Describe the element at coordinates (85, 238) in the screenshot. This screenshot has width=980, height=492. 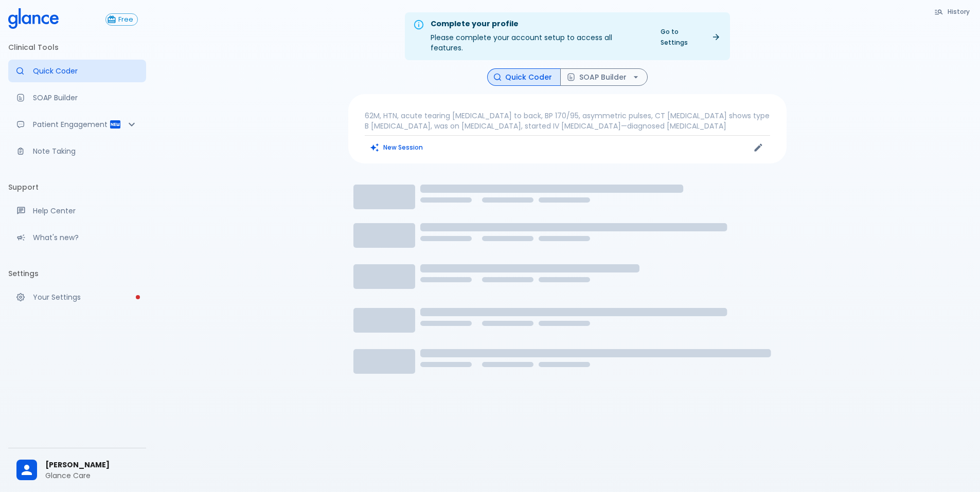
I see `p: What's new?` at that location.